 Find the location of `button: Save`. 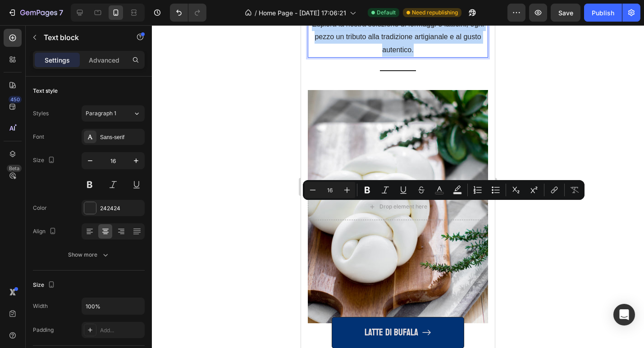

button: Save is located at coordinates (565, 13).